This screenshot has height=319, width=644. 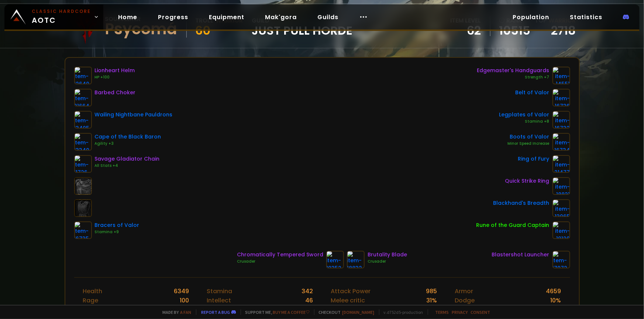 What do you see at coordinates (328, 17) in the screenshot?
I see `a: Guilds` at bounding box center [328, 17].